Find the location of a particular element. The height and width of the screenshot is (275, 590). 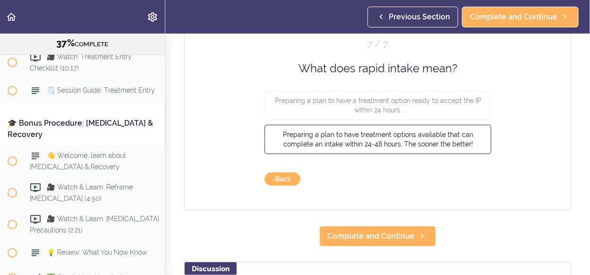

span: 💡 Review: What You Now Know is located at coordinates (97, 252).